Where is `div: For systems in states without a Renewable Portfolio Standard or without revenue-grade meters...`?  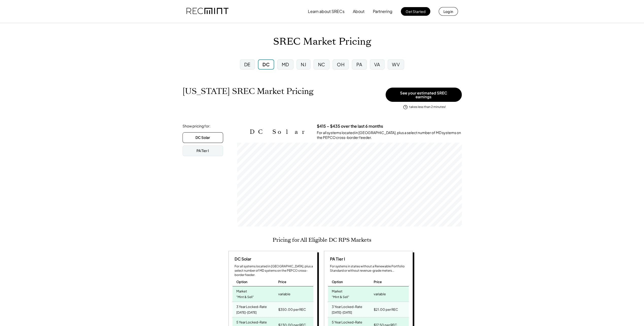 div: For systems in states without a Renewable Portfolio Standard or without revenue-grade meters... is located at coordinates (369, 269).